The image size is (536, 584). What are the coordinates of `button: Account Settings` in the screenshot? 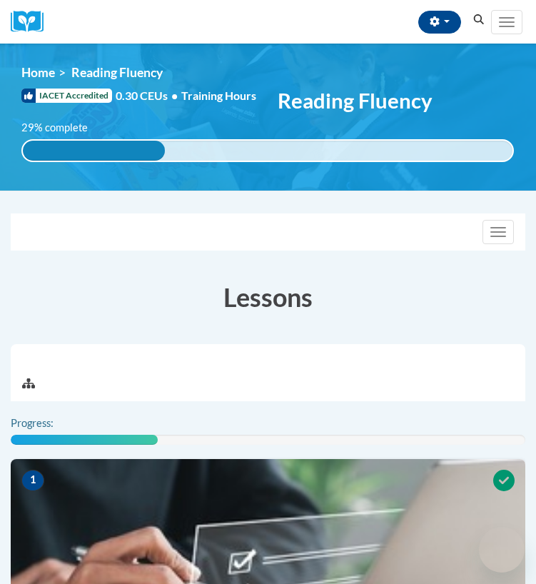 It's located at (440, 22).